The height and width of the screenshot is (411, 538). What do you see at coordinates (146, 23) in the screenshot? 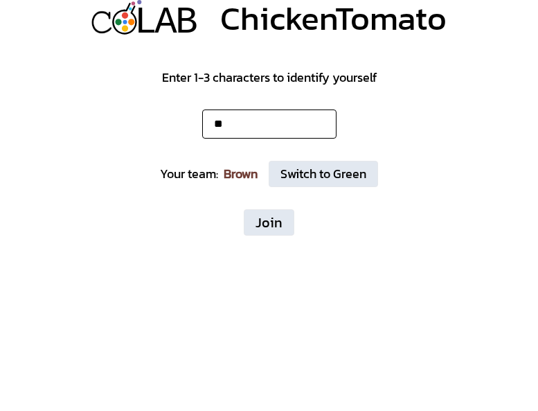
I see `div: L` at bounding box center [146, 23].